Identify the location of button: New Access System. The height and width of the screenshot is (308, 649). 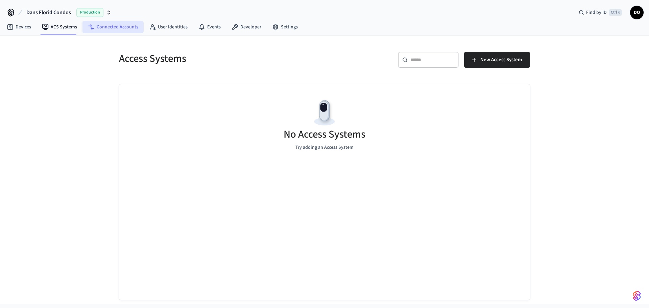
(497, 60).